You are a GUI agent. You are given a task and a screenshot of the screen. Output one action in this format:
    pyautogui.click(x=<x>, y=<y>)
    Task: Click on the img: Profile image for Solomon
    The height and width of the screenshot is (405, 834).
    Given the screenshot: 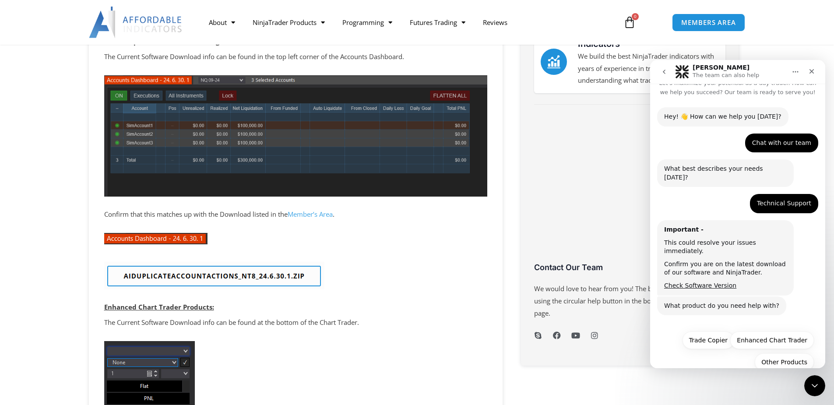 What is the action you would take?
    pyautogui.click(x=32, y=12)
    